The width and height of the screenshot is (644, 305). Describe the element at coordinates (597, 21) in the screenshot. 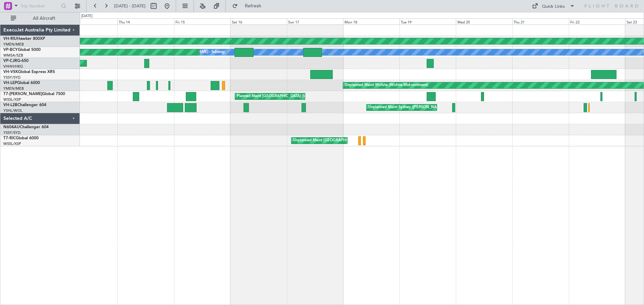

I see `div: Fri 22` at that location.